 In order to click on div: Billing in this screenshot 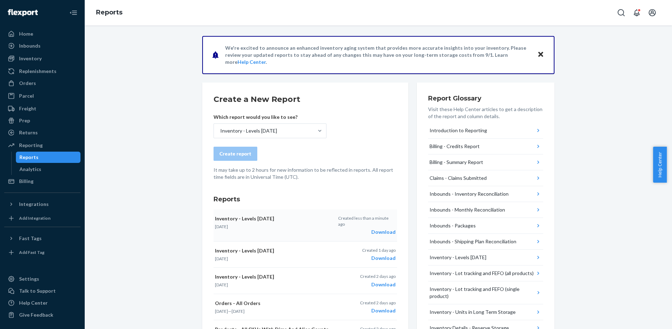, I will do `click(26, 181)`.